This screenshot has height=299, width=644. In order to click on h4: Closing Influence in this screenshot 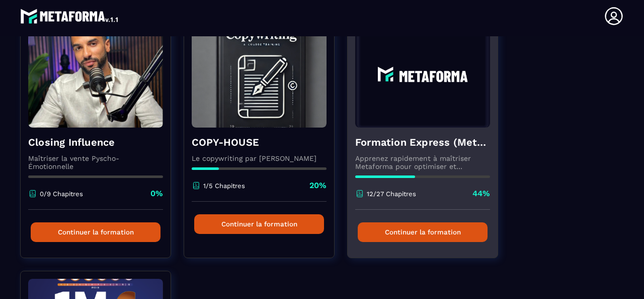, I will do `click(96, 142)`.